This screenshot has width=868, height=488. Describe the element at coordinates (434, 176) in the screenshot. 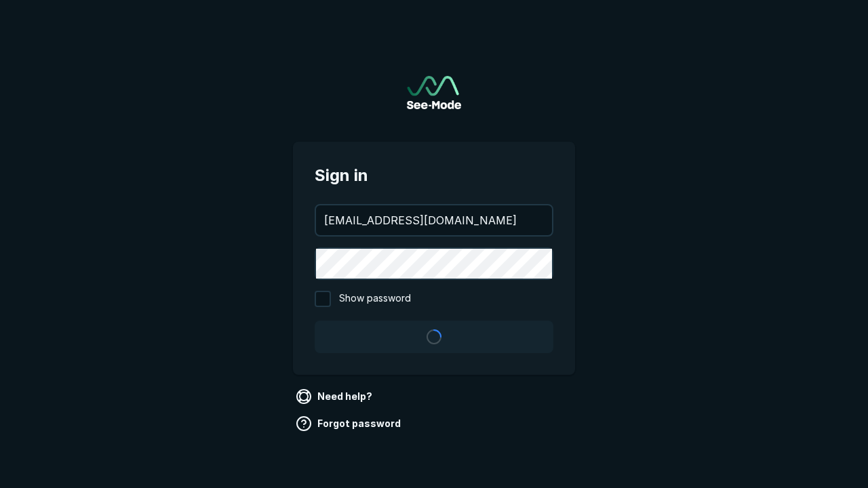

I see `span: Sign in` at that location.